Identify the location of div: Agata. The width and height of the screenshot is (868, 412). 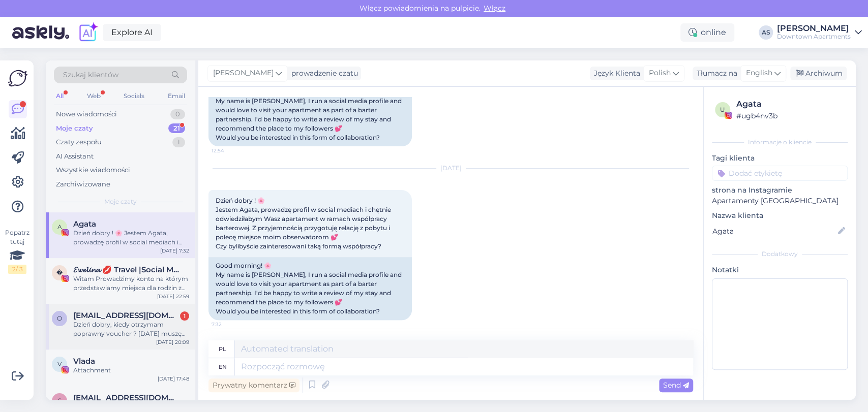
(791, 104).